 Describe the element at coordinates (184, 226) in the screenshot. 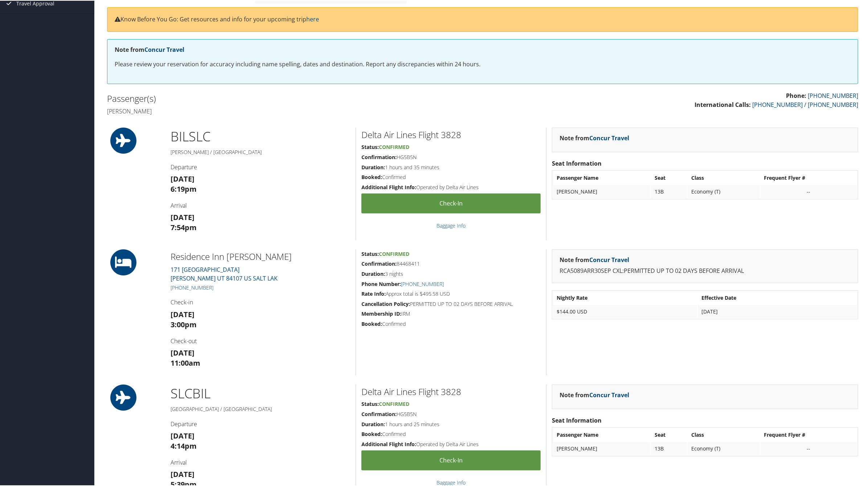

I see `strong: 7:54pm` at that location.